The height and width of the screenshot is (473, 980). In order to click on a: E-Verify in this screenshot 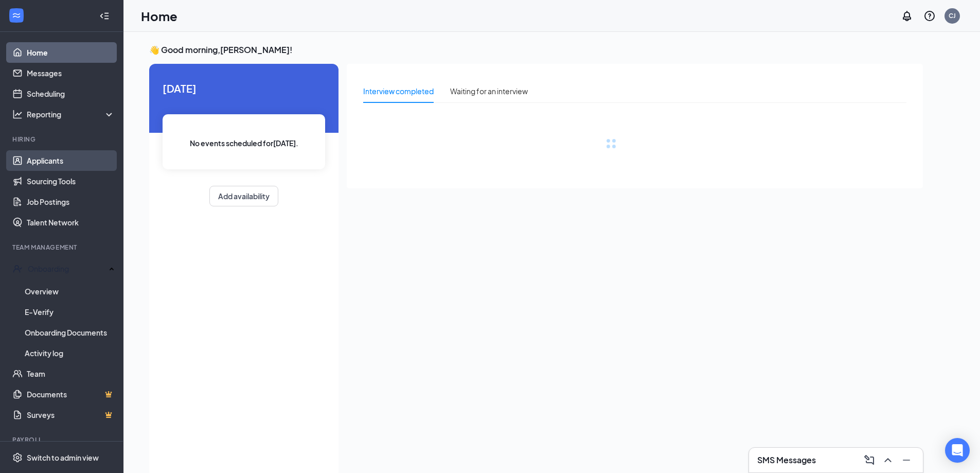, I will do `click(69, 312)`.